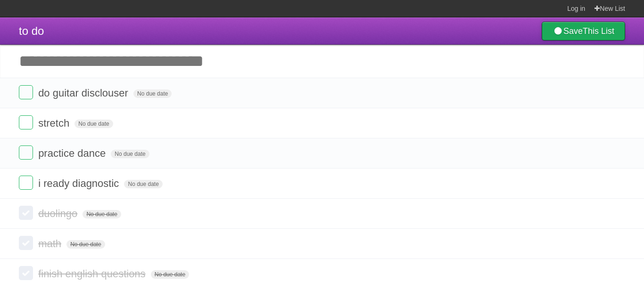 This screenshot has width=644, height=282. What do you see at coordinates (93, 274) in the screenshot?
I see `span: finish english questions` at bounding box center [93, 274].